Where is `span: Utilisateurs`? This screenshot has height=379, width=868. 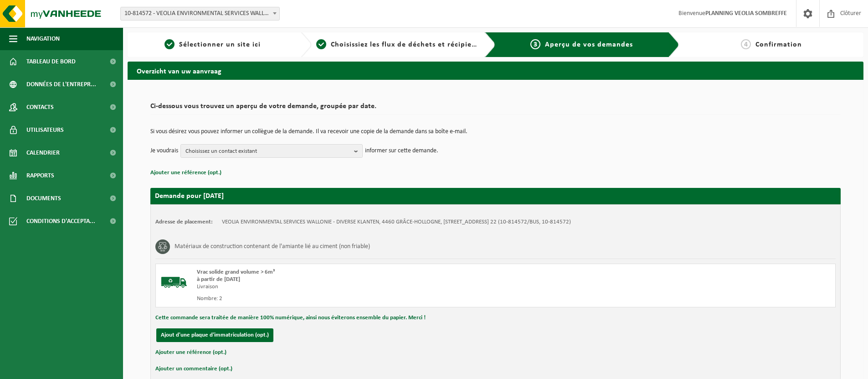
span: Utilisateurs is located at coordinates (45, 130).